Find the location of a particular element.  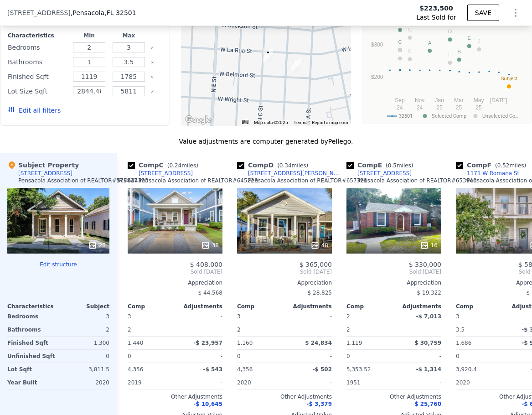

span: $223,500 is located at coordinates (436, 8).